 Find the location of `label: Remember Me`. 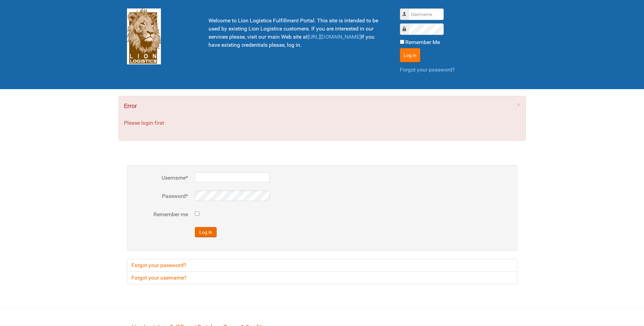

label: Remember Me is located at coordinates (423, 43).